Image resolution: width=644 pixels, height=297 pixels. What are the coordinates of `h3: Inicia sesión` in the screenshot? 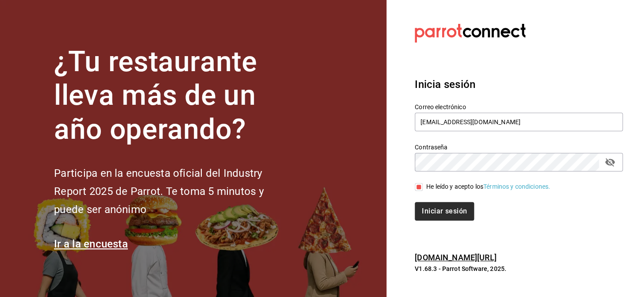 It's located at (519, 85).